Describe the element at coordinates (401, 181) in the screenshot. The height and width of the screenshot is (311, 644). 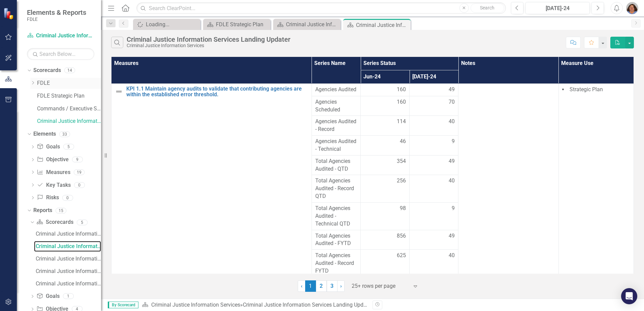
I see `span: 256` at that location.